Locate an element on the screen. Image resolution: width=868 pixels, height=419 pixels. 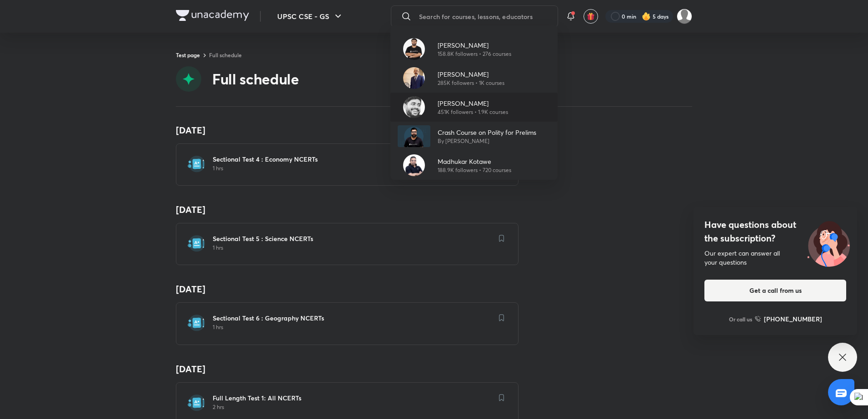
p: 158.8K followers • 276 courses is located at coordinates (474, 54).